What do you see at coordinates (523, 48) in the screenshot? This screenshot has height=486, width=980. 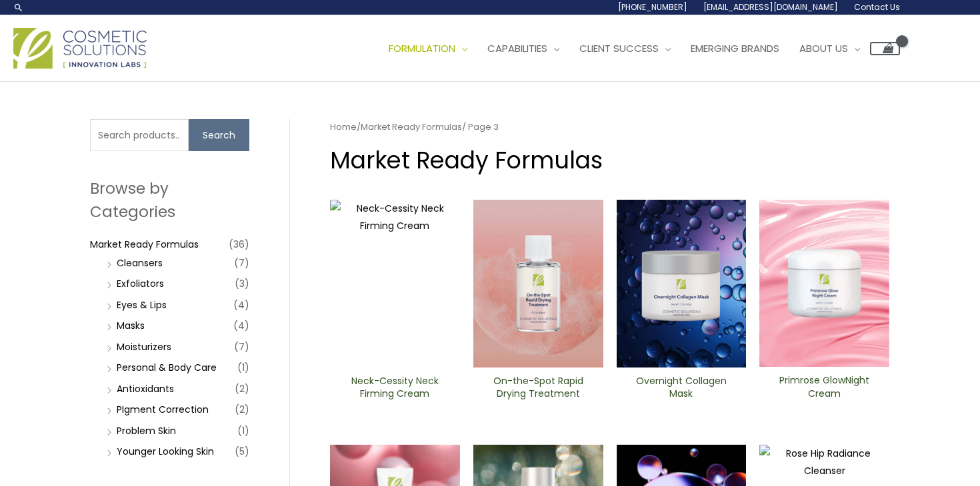 I see `a: Capabilities` at bounding box center [523, 48].